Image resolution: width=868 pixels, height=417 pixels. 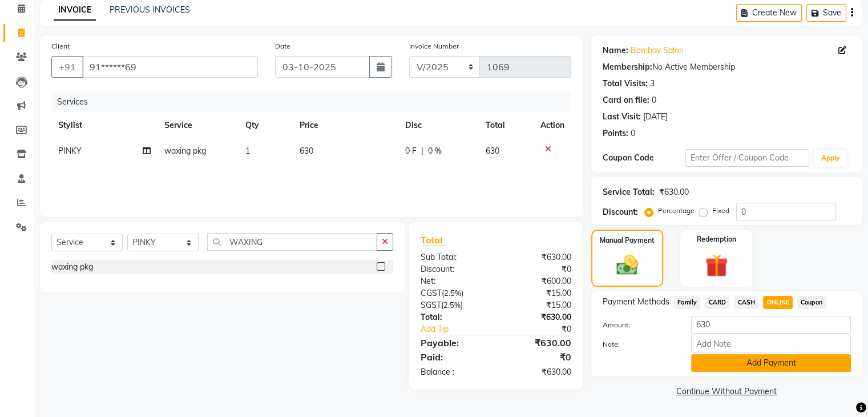 What do you see at coordinates (771, 343) in the screenshot?
I see `input: Add Note` at bounding box center [771, 343].